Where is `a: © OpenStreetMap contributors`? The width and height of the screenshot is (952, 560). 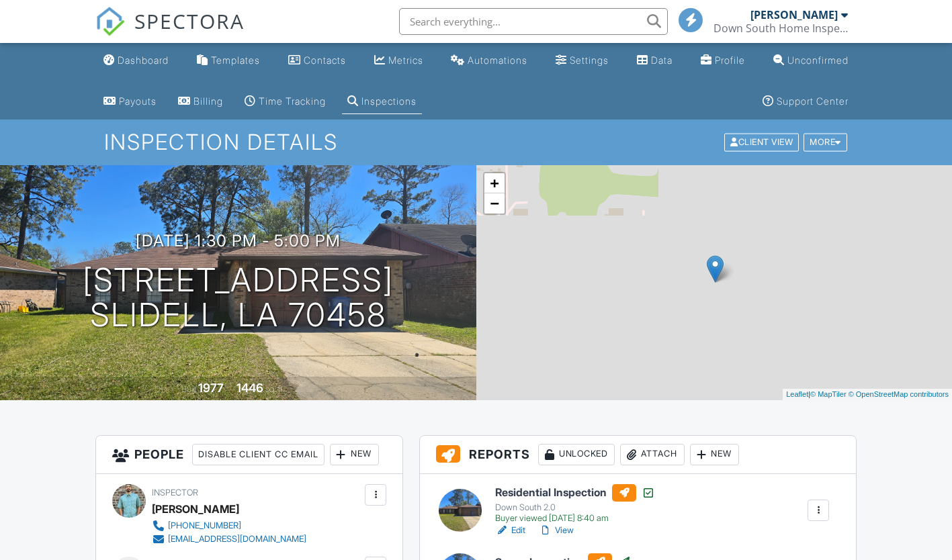
a: © OpenStreetMap contributors is located at coordinates (898, 394).